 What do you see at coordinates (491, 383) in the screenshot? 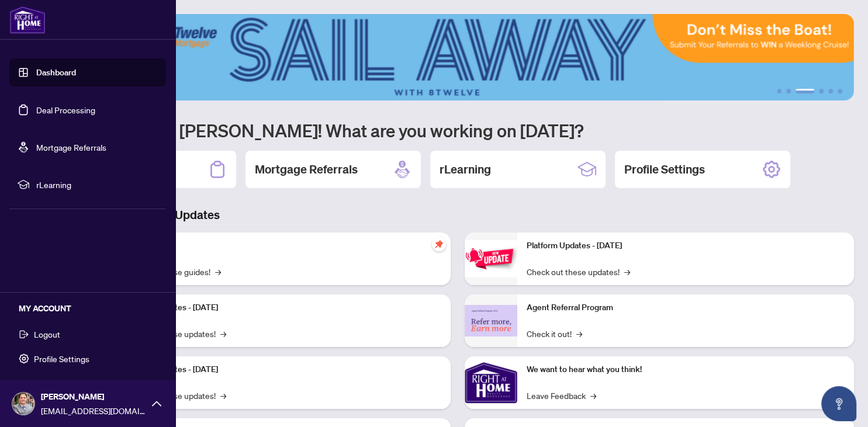
I see `img: We want to hear what you think!` at bounding box center [491, 383].